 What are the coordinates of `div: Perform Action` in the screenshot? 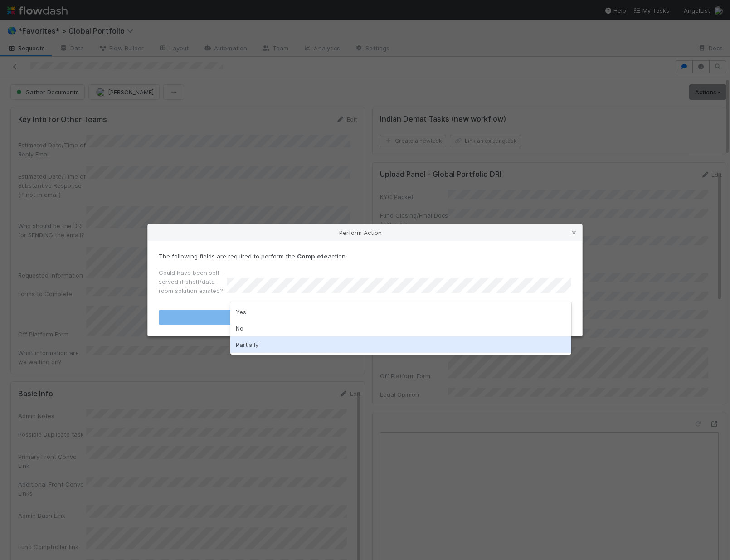 It's located at (365, 233).